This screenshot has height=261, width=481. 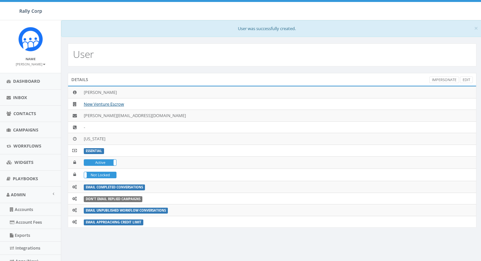 I want to click on label: Active, so click(x=100, y=162).